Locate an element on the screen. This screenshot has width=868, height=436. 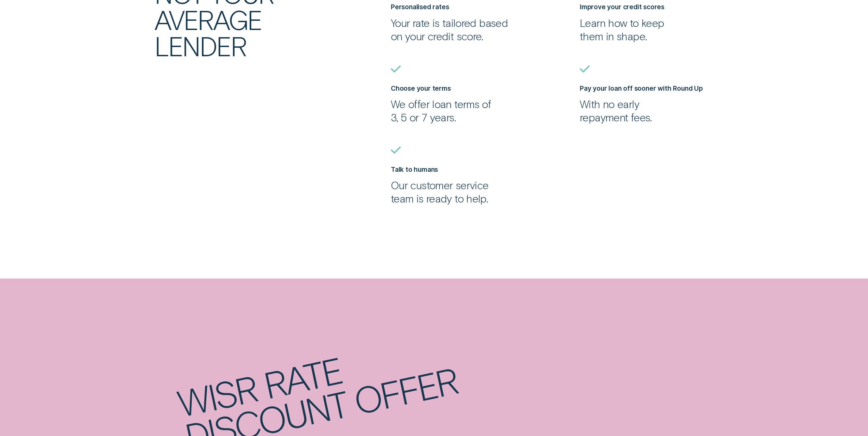
p: Learn how to keep them in shape. is located at coordinates (647, 30).